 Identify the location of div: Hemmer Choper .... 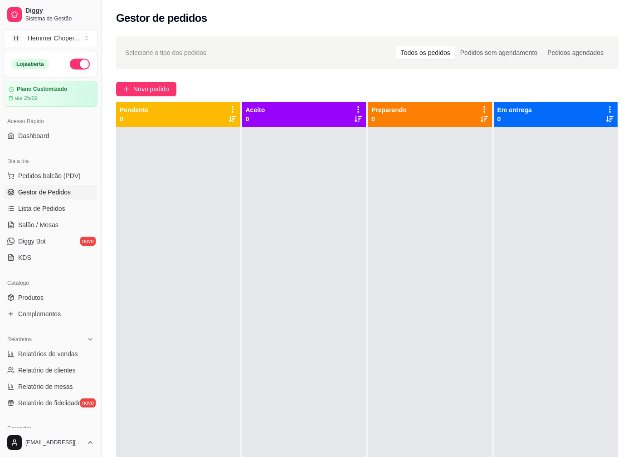
(54, 38).